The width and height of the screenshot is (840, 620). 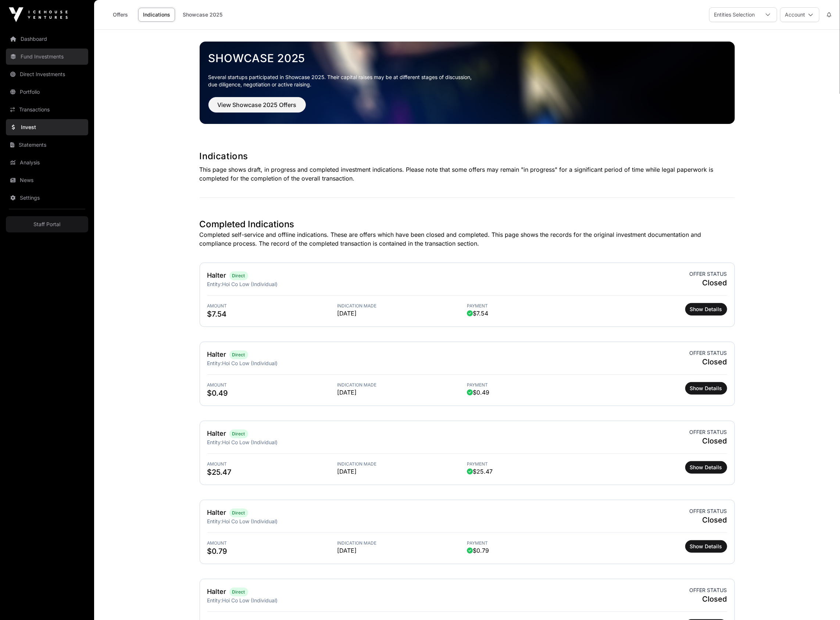 What do you see at coordinates (47, 145) in the screenshot?
I see `a: Statements` at bounding box center [47, 145].